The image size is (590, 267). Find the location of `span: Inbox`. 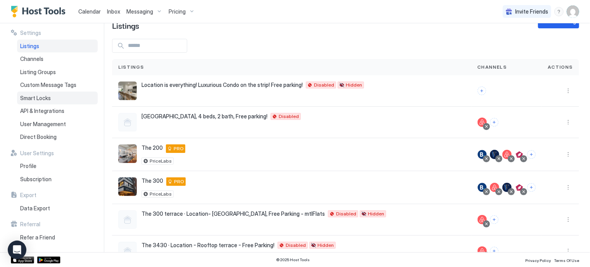

span: Inbox is located at coordinates (114, 11).